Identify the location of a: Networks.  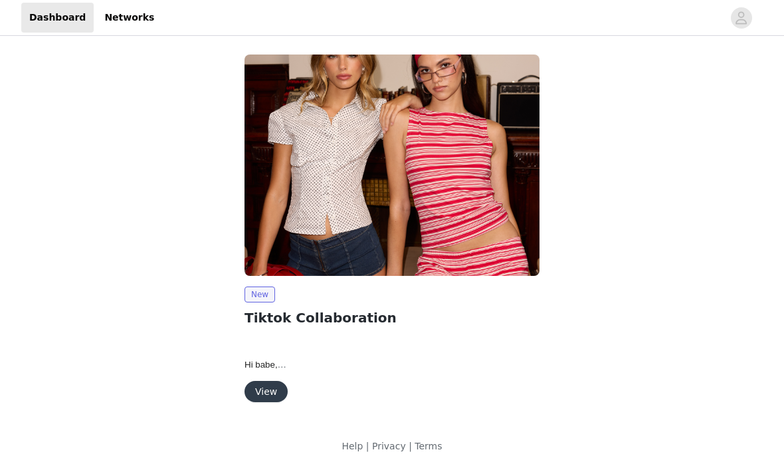
(129, 17).